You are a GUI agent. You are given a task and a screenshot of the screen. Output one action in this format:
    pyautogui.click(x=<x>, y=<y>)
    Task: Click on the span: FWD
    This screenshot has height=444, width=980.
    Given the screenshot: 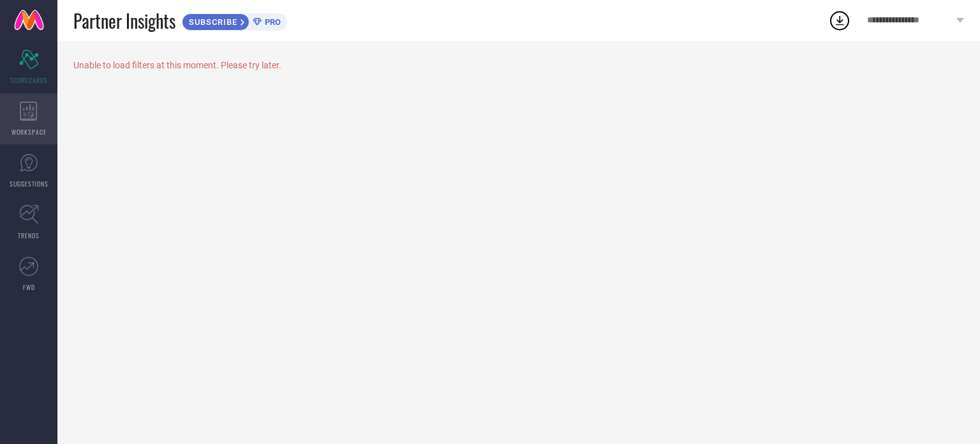 What is the action you would take?
    pyautogui.click(x=29, y=287)
    